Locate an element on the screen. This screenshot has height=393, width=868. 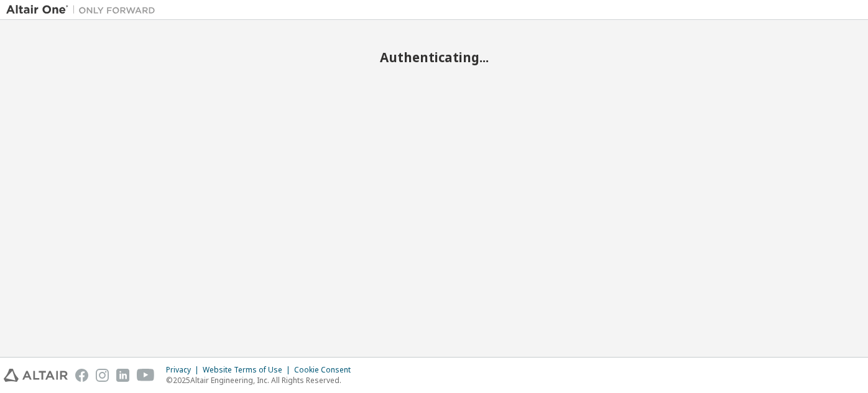
img: youtube.svg is located at coordinates (145, 375).